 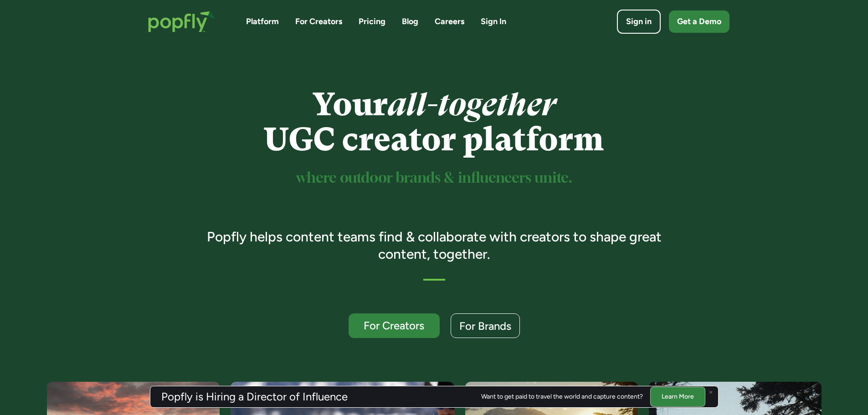 I want to click on h3: Popfly helps content teams find & collaborate with creators to shape great content, together., so click(x=434, y=245).